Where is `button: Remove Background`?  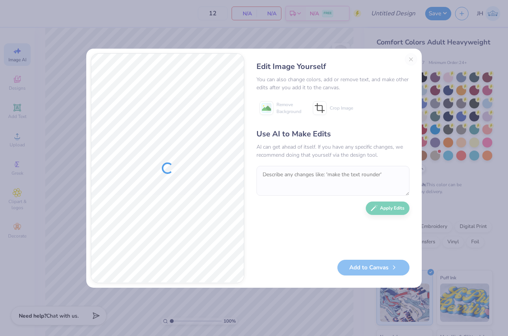
button: Remove Background is located at coordinates (280, 108).